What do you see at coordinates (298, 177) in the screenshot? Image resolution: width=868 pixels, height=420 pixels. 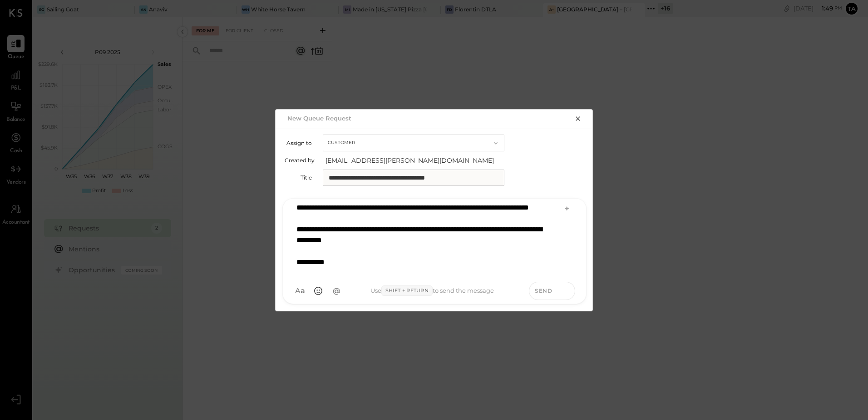 I see `label: Title` at bounding box center [298, 177].